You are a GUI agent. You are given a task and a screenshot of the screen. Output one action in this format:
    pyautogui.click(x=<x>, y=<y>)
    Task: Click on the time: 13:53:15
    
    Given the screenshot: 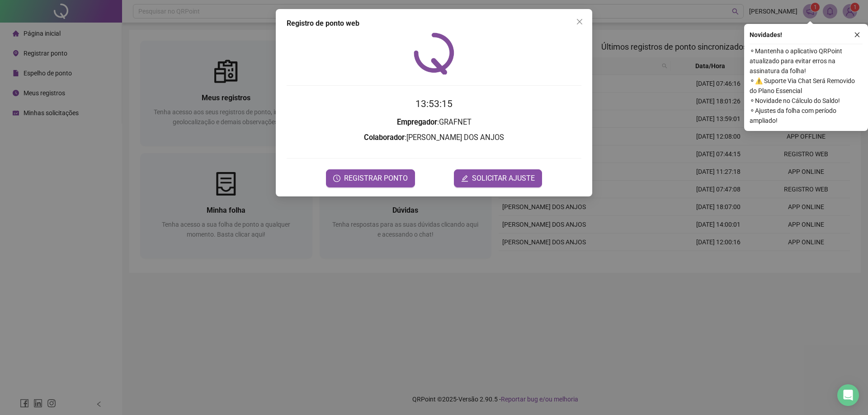 What is the action you would take?
    pyautogui.click(x=434, y=104)
    